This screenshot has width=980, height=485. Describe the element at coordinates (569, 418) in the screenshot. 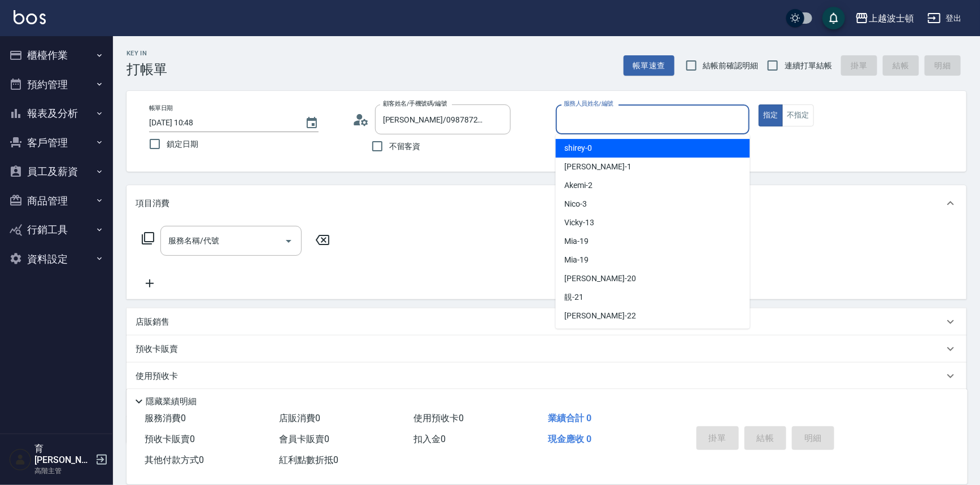

I see `span: 業績合計 0` at that location.